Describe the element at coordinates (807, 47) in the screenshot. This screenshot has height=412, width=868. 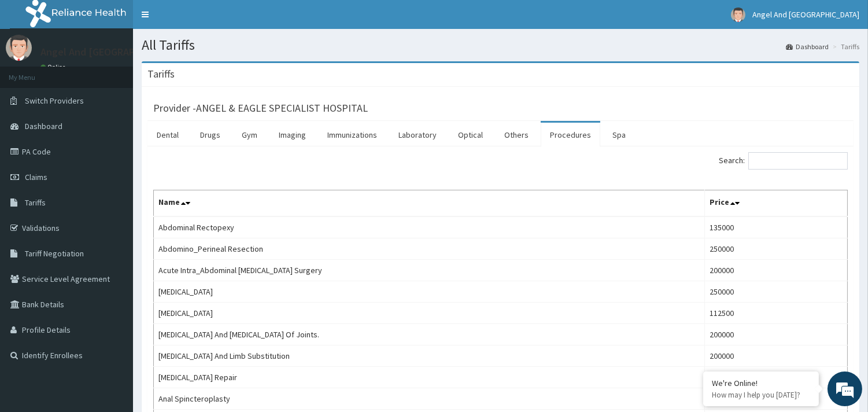
I see `a: Dashboard` at that location.